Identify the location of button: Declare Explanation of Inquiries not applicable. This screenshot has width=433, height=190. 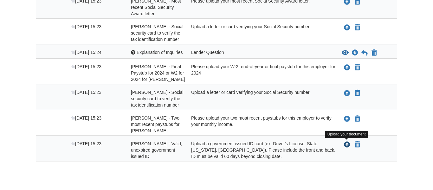
(374, 53).